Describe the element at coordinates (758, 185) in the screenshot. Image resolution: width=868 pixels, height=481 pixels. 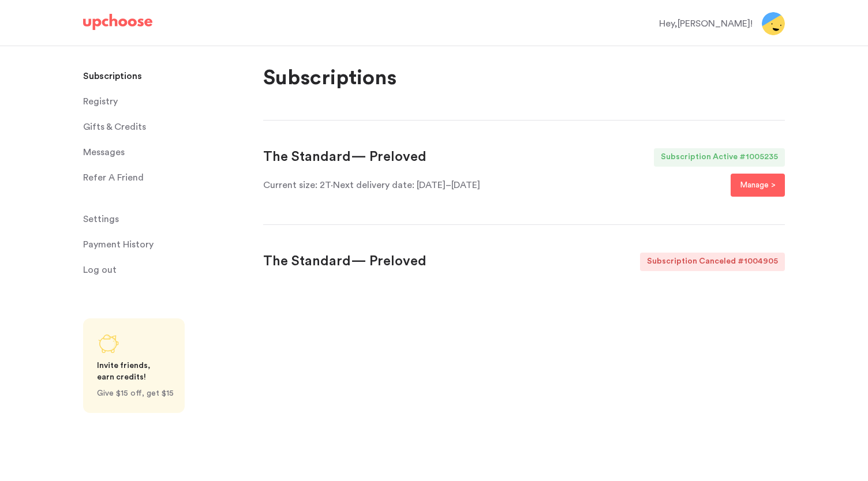
I see `p: Manage >` at that location.